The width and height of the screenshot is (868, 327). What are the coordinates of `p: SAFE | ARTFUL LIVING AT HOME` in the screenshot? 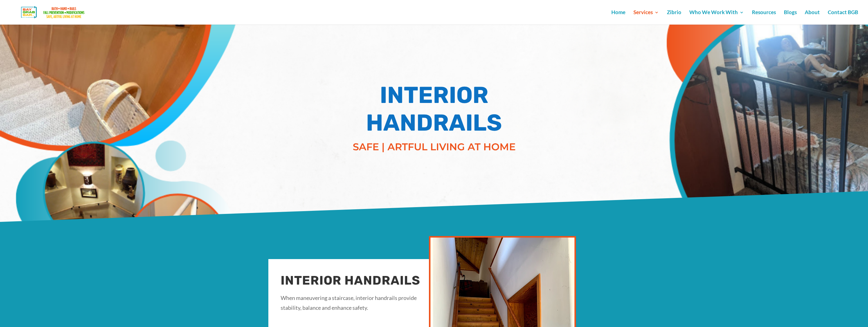 It's located at (434, 147).